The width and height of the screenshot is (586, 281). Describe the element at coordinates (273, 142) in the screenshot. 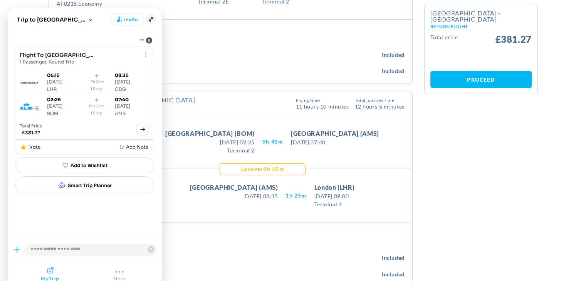

I see `span: 9H 45M` at that location.